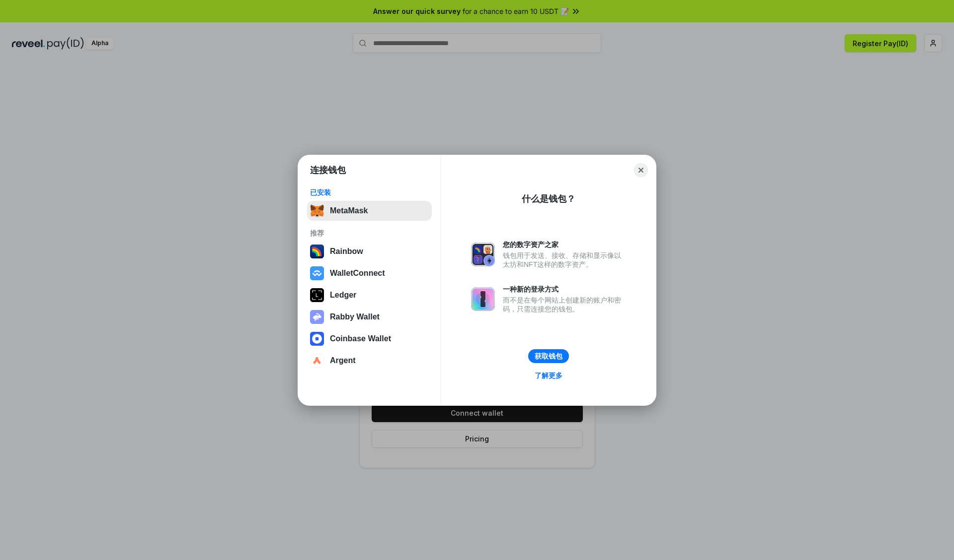 The height and width of the screenshot is (560, 954). What do you see at coordinates (564, 305) in the screenshot?
I see `div: 而不是在每个网站上创建新的账户和密码，只需连接您的钱包。` at bounding box center [564, 305].